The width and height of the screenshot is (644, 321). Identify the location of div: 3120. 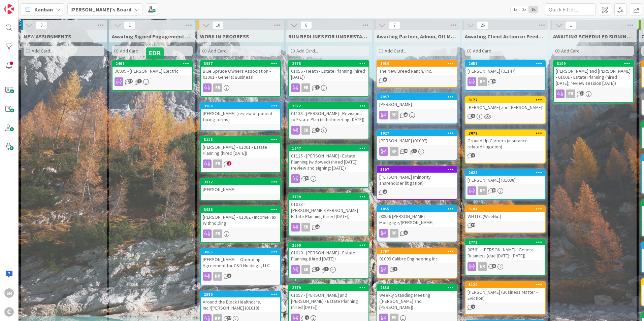
(505, 285).